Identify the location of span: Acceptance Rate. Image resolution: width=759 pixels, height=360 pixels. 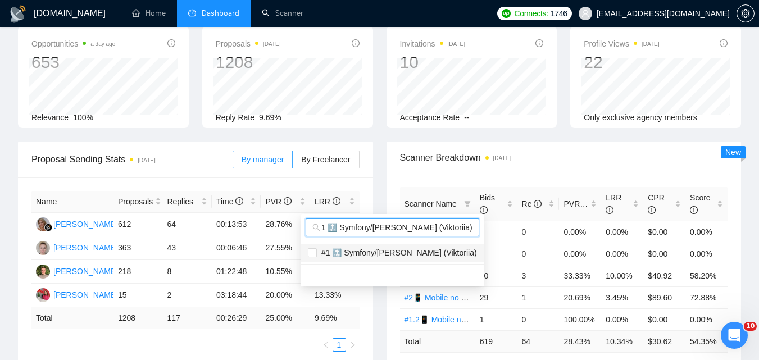
(430, 117).